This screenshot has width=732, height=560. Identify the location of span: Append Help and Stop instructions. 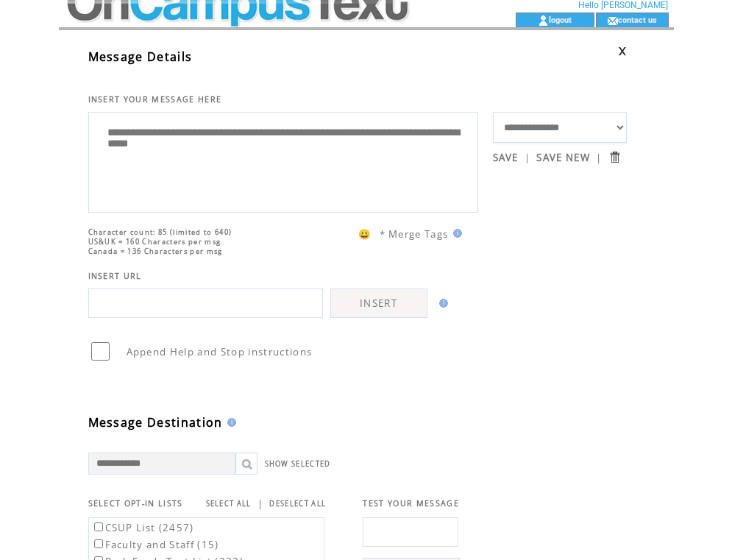
(219, 352).